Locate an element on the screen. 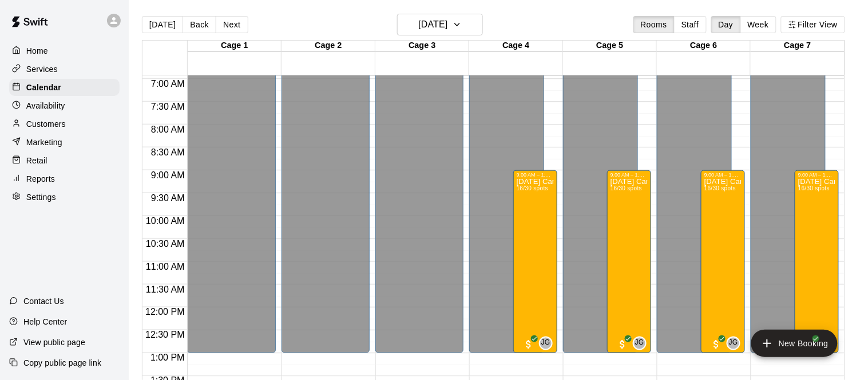 This screenshot has width=868, height=380. div: Calendar is located at coordinates (64, 87).